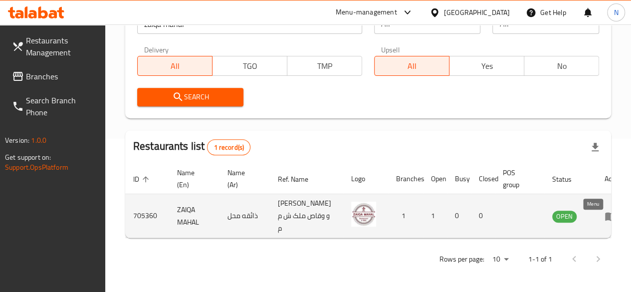 This screenshot has height=292, width=631. I want to click on label: Delivery, so click(157, 49).